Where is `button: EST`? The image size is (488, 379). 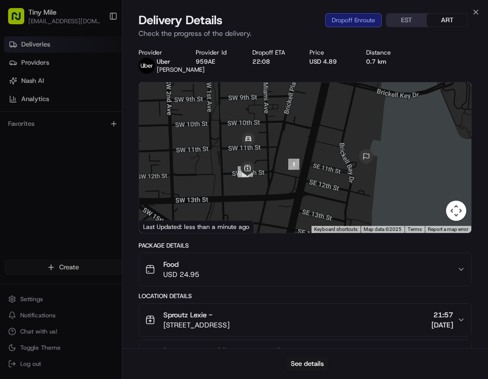 button: EST is located at coordinates (407, 20).